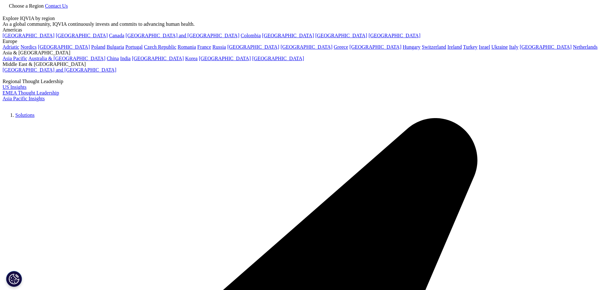 The height and width of the screenshot is (290, 606). Describe the element at coordinates (303, 41) in the screenshot. I see `div: Europe` at that location.